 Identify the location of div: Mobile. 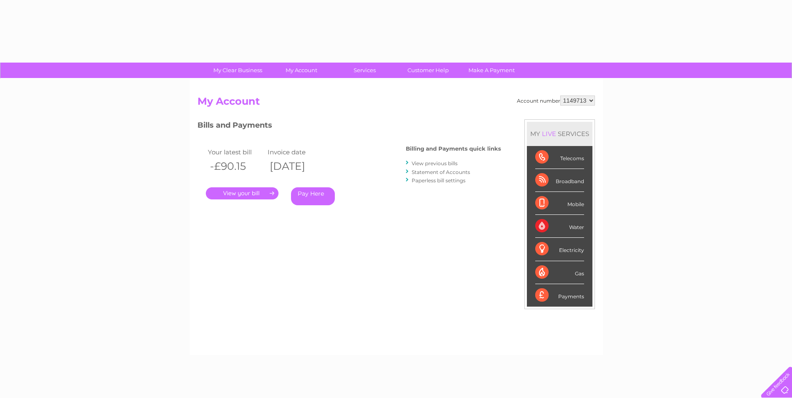
(559, 203).